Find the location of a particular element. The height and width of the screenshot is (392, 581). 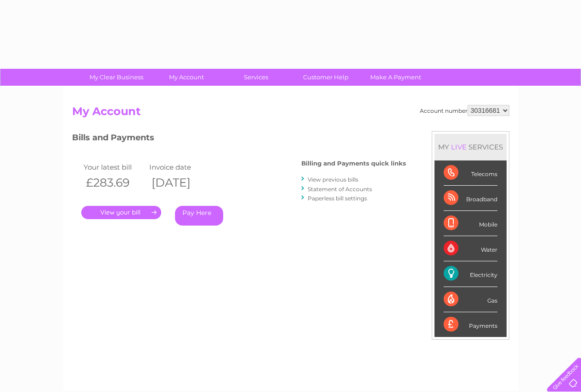

div: Gas is located at coordinates (471, 300).